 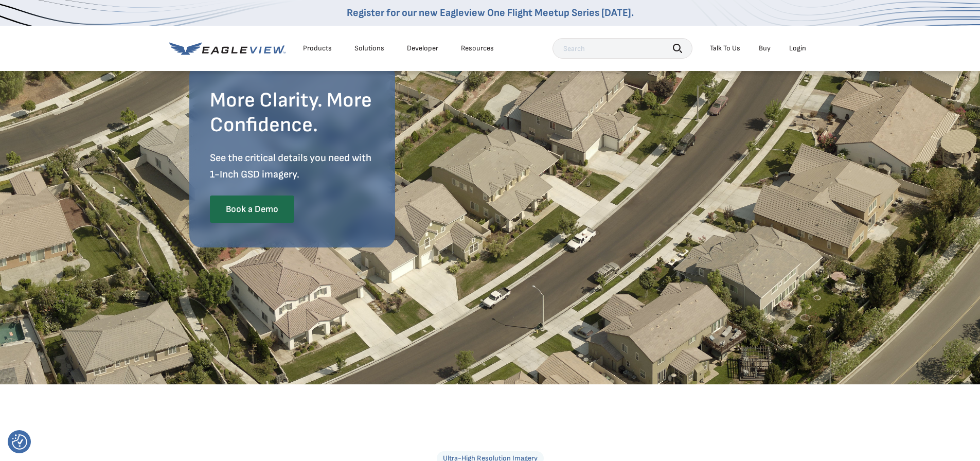 I want to click on h2: More Clarity. More Confidence., so click(x=292, y=112).